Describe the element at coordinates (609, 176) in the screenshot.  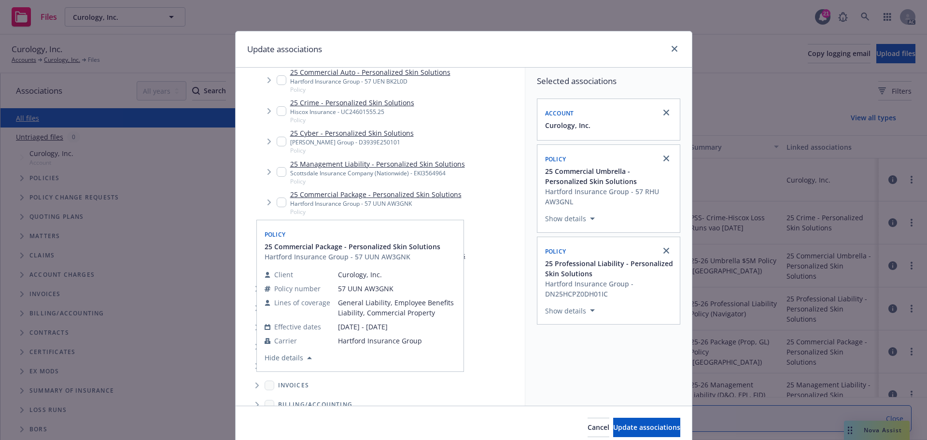
I see `button: 25 Commercial Umbrella - Personalized Skin Solutions` at that location.